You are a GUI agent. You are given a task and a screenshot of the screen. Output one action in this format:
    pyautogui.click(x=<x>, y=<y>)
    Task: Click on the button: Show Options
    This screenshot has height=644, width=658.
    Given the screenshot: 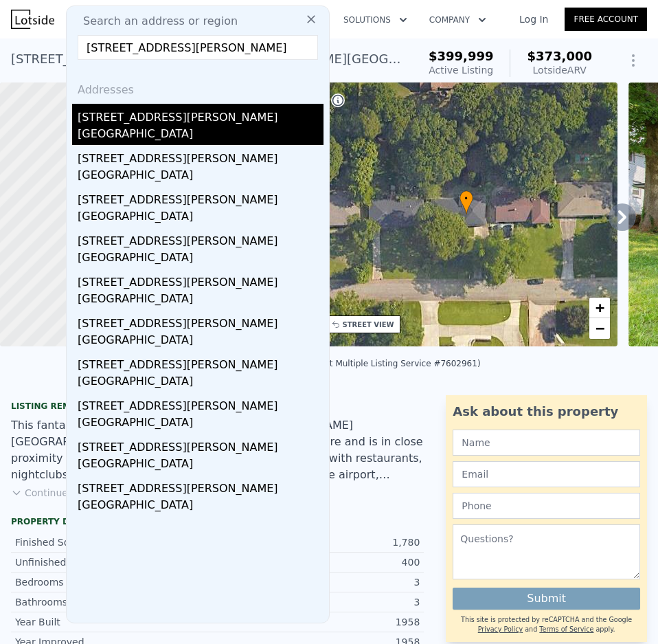 What is the action you would take?
    pyautogui.click(x=633, y=61)
    